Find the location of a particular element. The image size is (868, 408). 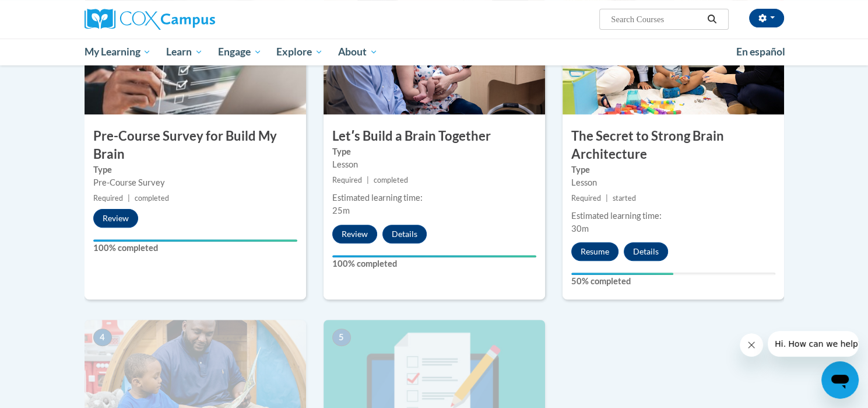

span: 30m is located at coordinates (580, 228).